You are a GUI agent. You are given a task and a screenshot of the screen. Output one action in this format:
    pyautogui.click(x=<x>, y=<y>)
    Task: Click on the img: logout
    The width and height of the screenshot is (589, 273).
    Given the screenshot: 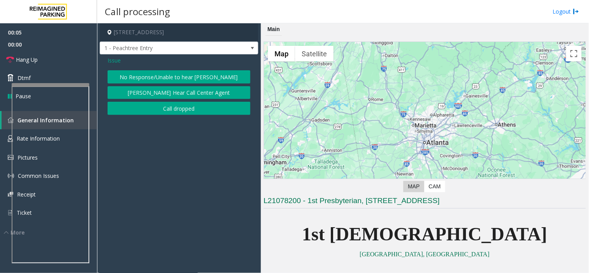 What is the action you would take?
    pyautogui.click(x=576, y=11)
    